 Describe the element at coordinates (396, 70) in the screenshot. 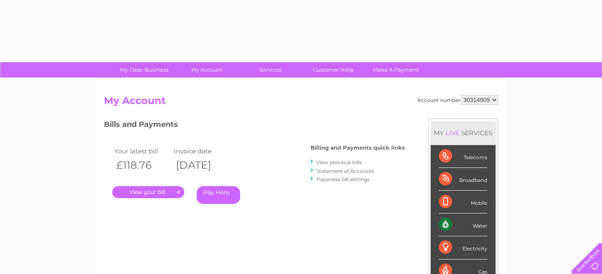

I see `a: Make A Payment` at that location.